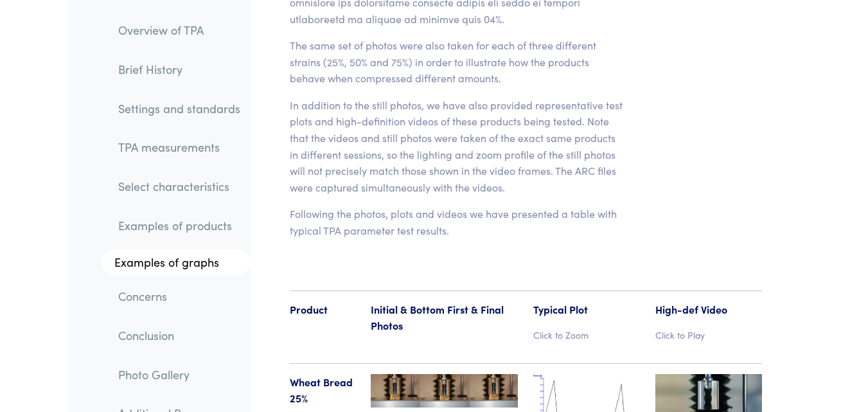 This screenshot has height=412, width=868. What do you see at coordinates (176, 262) in the screenshot?
I see `a: Examples of graphs` at bounding box center [176, 262].